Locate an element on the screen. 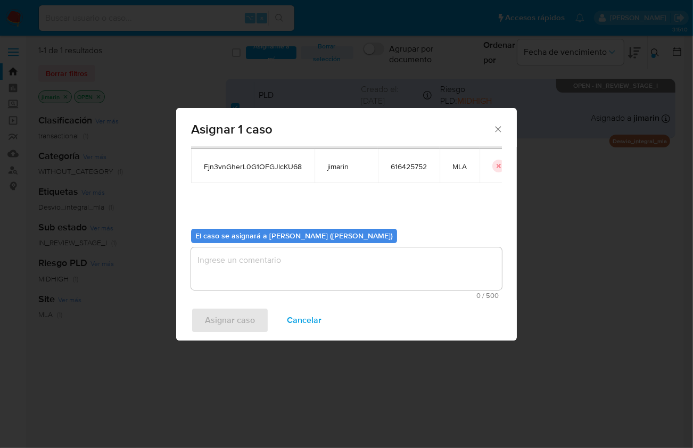  span: jimarin is located at coordinates (346, 167).